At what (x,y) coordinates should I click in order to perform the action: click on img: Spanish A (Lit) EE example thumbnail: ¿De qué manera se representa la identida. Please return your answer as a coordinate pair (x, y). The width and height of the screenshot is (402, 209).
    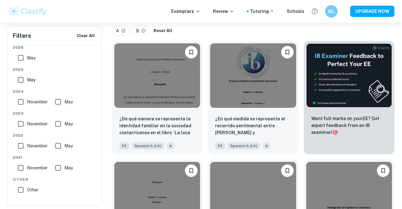
    Looking at the image, I should click on (157, 75).